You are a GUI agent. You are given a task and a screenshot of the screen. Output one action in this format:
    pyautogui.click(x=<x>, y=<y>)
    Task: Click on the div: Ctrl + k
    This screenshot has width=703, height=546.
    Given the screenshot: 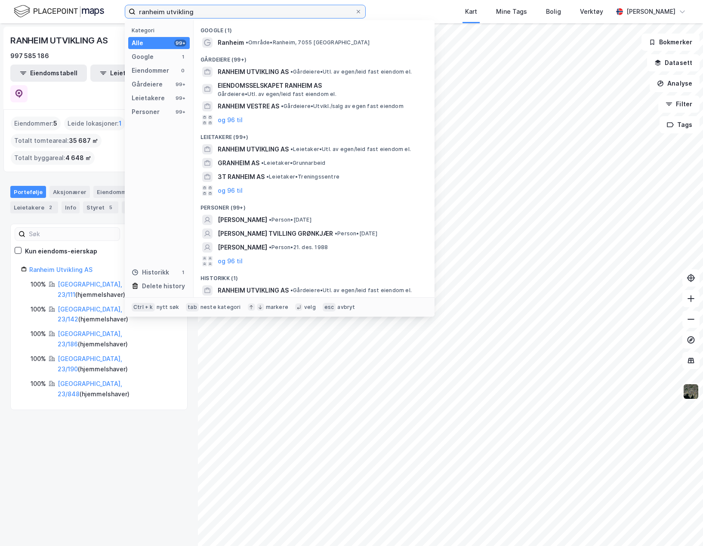 What is the action you would take?
    pyautogui.click(x=143, y=307)
    